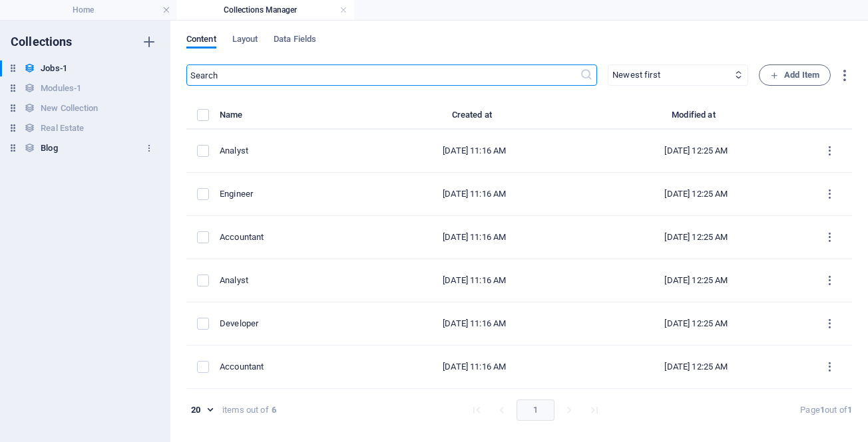  I want to click on div: items out of, so click(246, 411).